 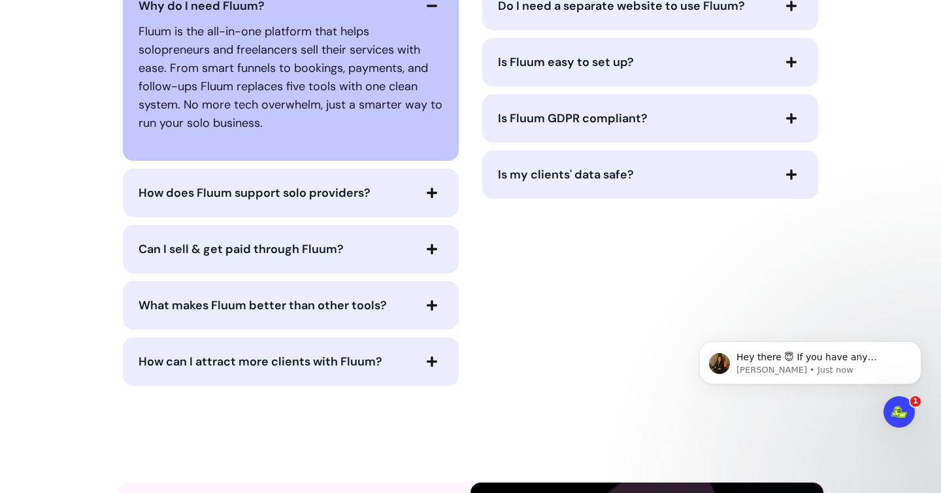 I want to click on span: Can I sell & get paid through Fluum?, so click(x=241, y=249).